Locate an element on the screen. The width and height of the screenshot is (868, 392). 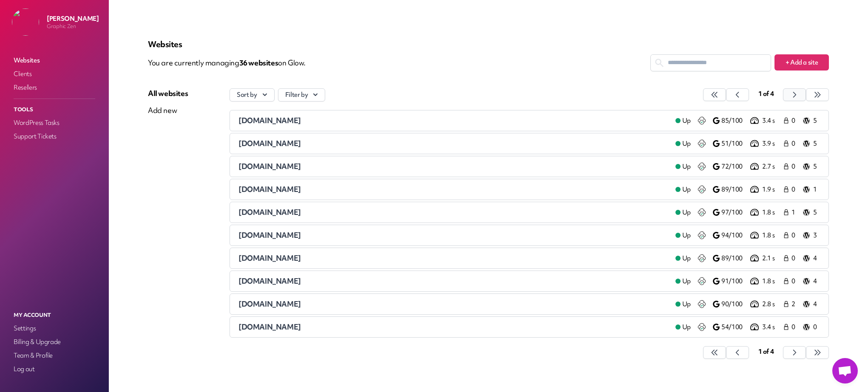
p: 2.8 s is located at coordinates (773, 304).